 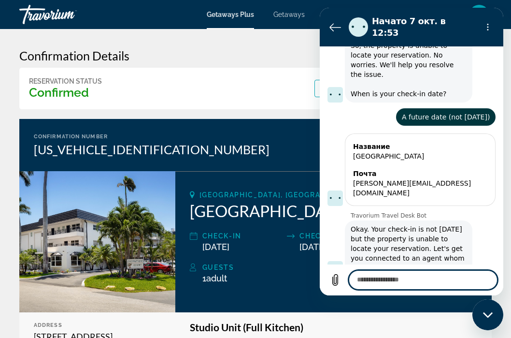 What do you see at coordinates (340, 236) in the screenshot?
I see `div: Checkout` at bounding box center [340, 236].